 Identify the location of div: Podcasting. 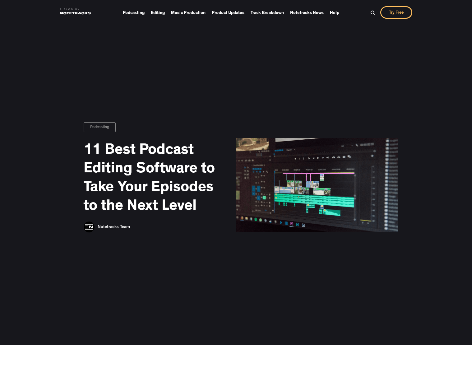
(99, 127).